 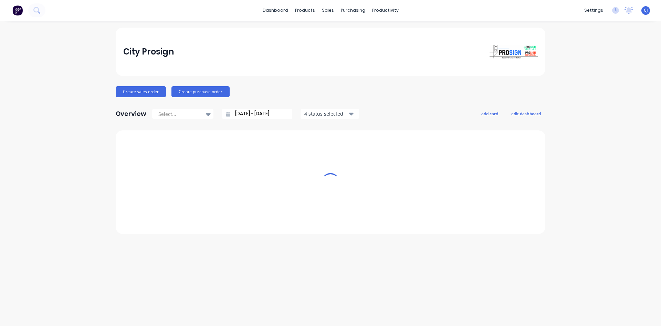 I want to click on button: edit dashboard, so click(x=526, y=113).